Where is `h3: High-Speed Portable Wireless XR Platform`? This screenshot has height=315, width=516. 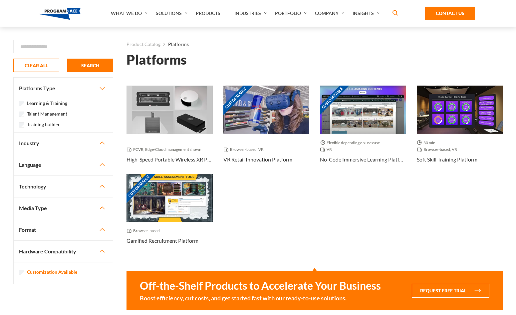
h3: High-Speed Portable Wireless XR Platform is located at coordinates (169, 159).